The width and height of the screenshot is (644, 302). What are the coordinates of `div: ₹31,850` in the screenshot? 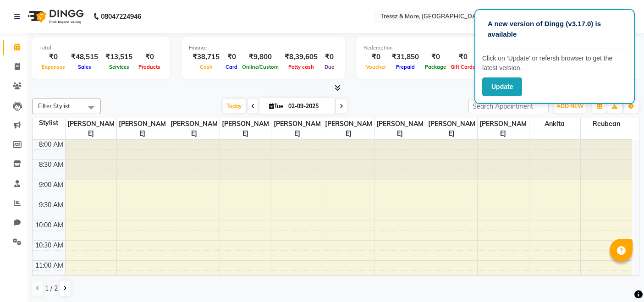 It's located at (405, 57).